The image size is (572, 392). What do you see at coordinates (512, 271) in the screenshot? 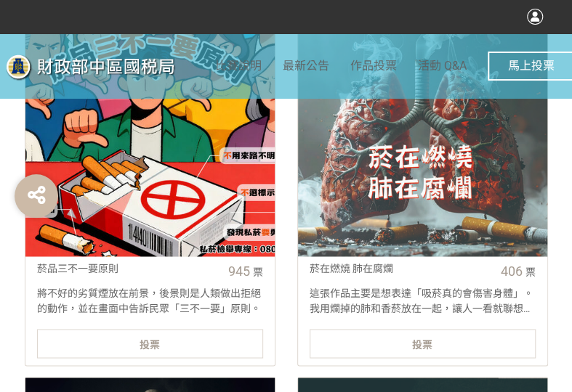
I see `span: 406` at bounding box center [512, 271].